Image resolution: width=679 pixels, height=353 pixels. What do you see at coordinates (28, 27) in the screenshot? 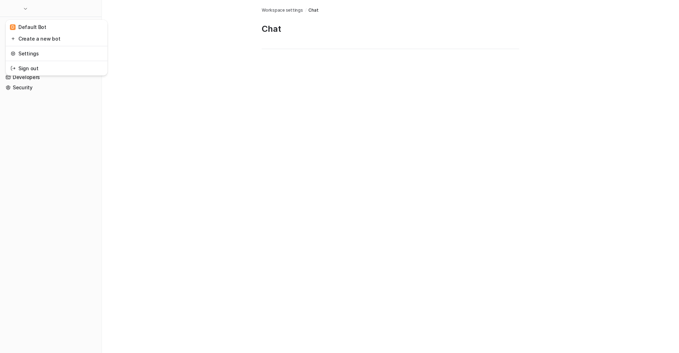
I see `div: Default Bot` at bounding box center [28, 27].